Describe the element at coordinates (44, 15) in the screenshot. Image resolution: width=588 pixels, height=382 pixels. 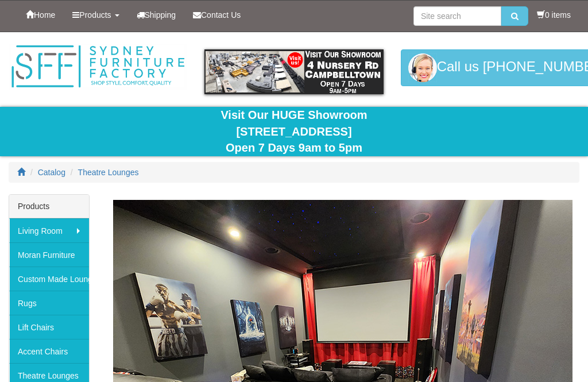
I see `span: Home` at that location.